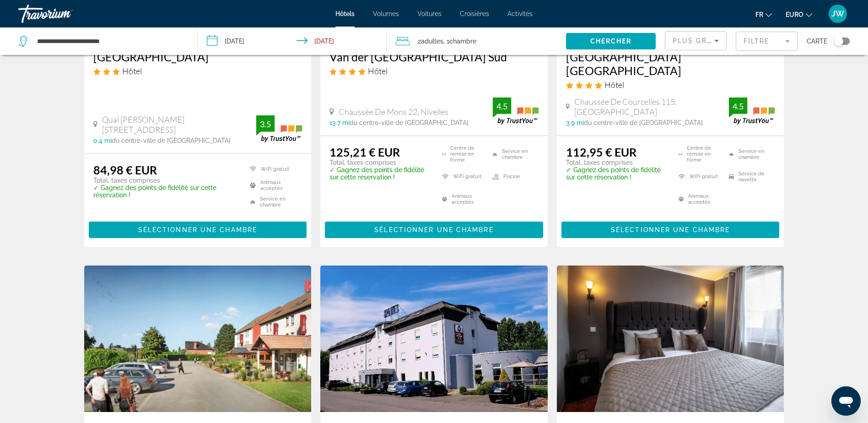 Image resolution: width=868 pixels, height=423 pixels. Describe the element at coordinates (727, 41) in the screenshot. I see `span: Plus grandes économies` at that location.